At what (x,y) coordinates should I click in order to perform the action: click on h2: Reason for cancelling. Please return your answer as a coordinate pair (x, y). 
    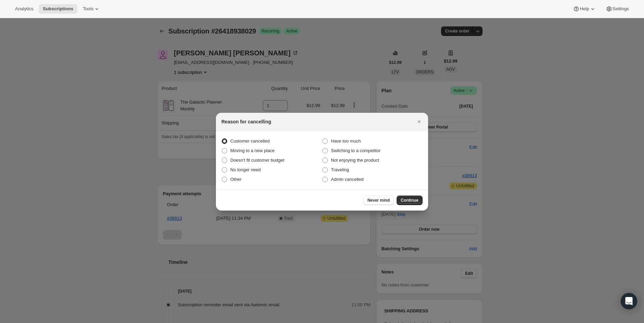
    Looking at the image, I should click on (246, 122).